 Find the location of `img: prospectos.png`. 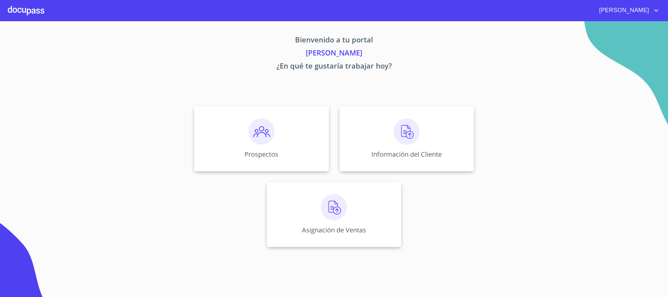

img: prospectos.png is located at coordinates (261, 131).